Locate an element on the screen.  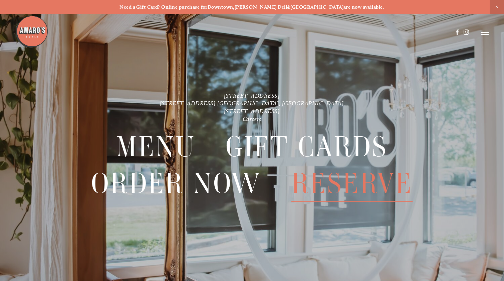
strong: are now available. is located at coordinates (364, 7).